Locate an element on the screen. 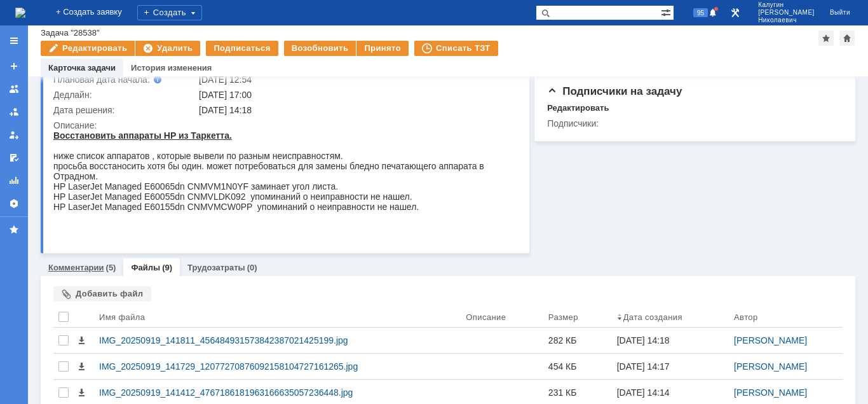  div: Задача "28538" is located at coordinates (70, 33).